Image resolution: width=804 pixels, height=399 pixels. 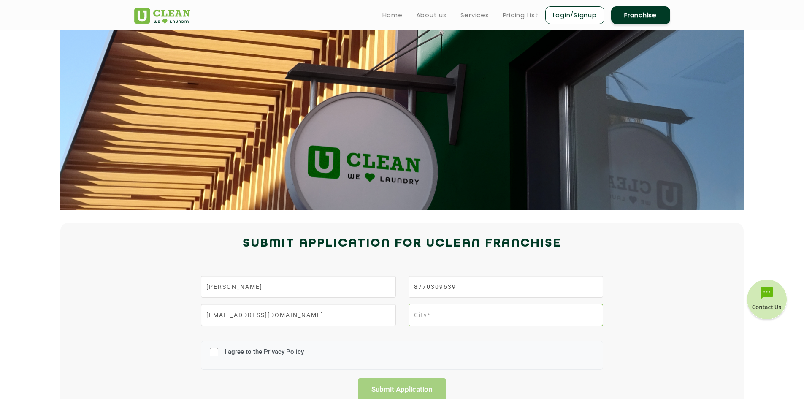 I want to click on input: Phone Number*, so click(x=506, y=287).